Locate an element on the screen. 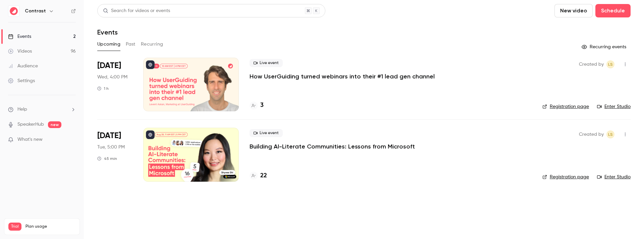 The height and width of the screenshot is (239, 644). a: Building AI-Literate Communities: Lessons from Microsoft is located at coordinates (332, 146).